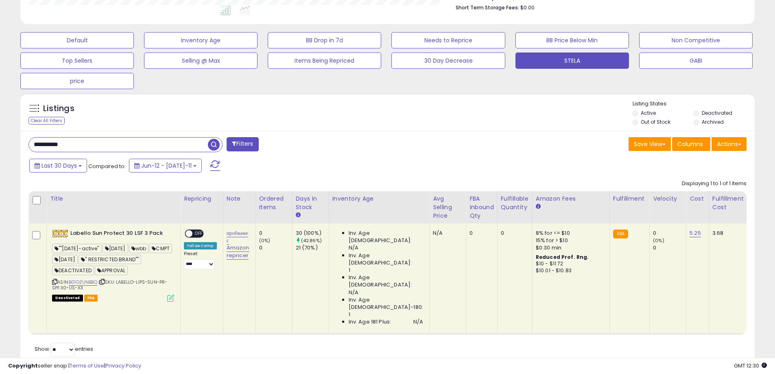 This screenshot has width=775, height=374. Describe the element at coordinates (59, 109) in the screenshot. I see `h5: Listings` at that location.